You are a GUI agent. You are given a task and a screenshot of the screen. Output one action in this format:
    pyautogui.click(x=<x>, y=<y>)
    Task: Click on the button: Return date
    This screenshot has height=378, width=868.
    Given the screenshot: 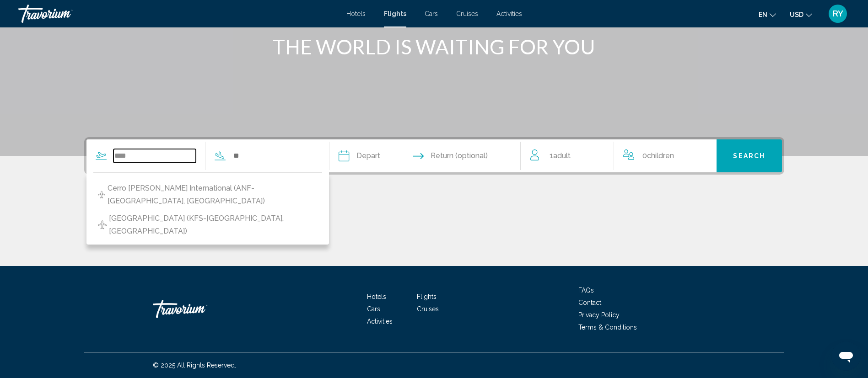 What is the action you would take?
    pyautogui.click(x=450, y=156)
    